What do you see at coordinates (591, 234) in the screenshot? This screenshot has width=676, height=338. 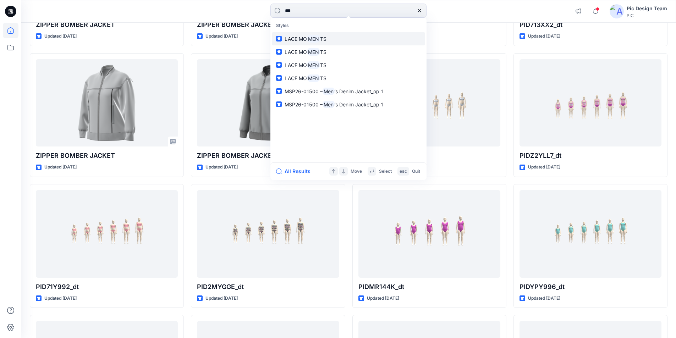 I see `a: PIDYPY996_dt` at bounding box center [591, 234].